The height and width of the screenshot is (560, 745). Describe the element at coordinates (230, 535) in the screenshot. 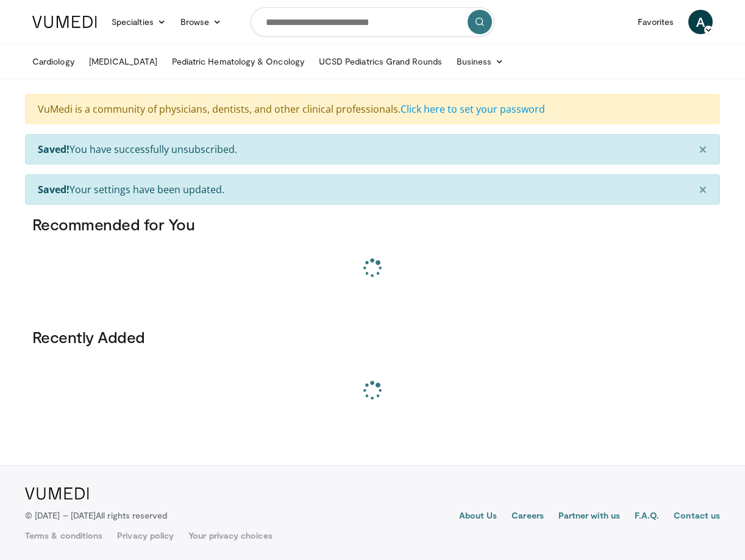

I see `a: Your privacy choices` at that location.